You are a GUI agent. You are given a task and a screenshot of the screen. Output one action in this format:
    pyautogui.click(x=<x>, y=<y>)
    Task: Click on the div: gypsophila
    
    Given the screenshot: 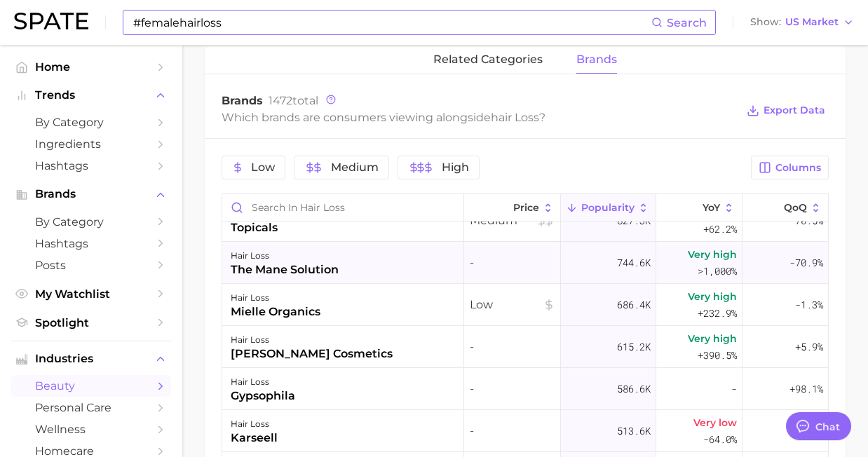 What is the action you would take?
    pyautogui.click(x=263, y=396)
    